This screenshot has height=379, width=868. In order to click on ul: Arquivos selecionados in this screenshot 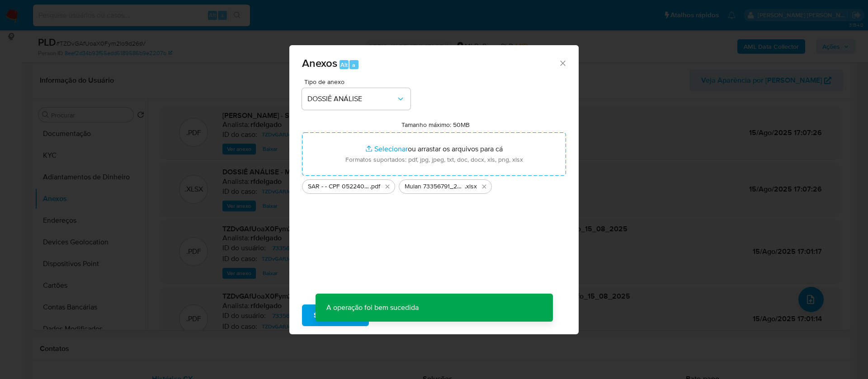, I will do `click(434, 185)`.